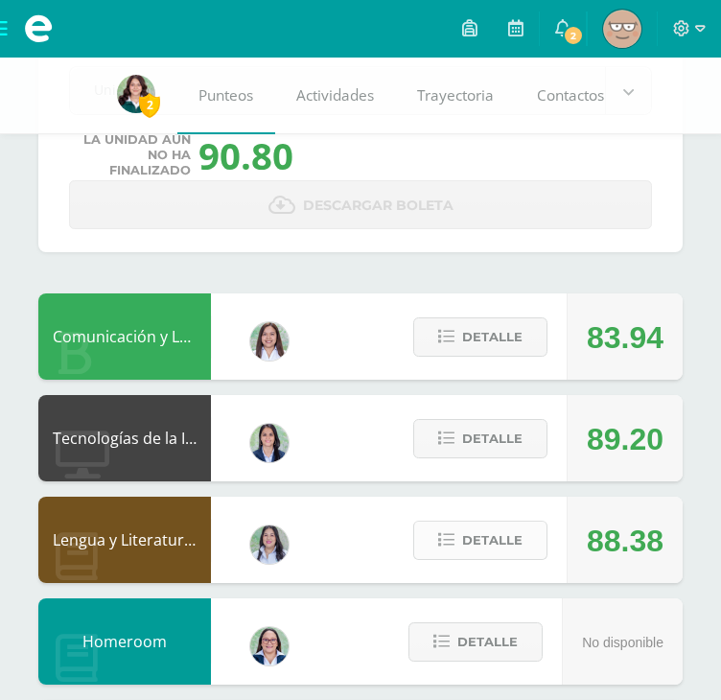 This screenshot has height=700, width=721. I want to click on div: Comunicación y Lenguaje L3 Inglés 4, so click(125, 336).